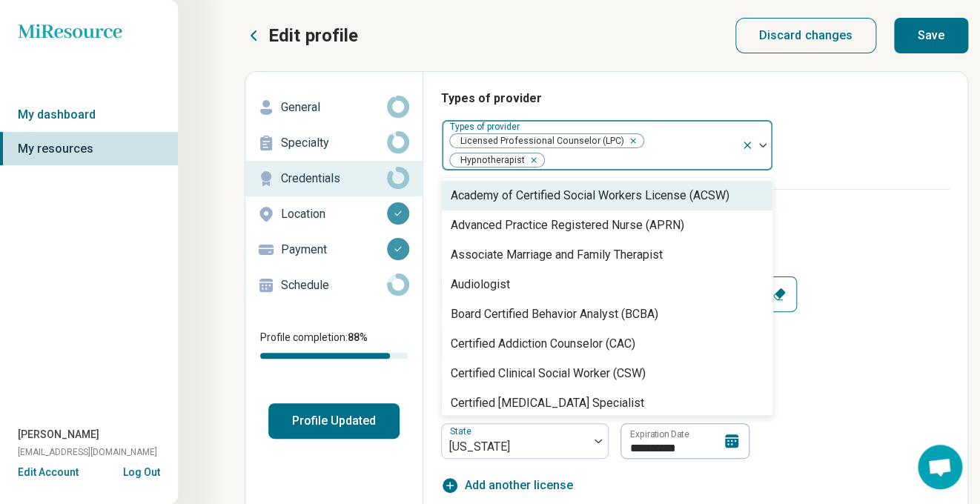 The height and width of the screenshot is (504, 980). I want to click on a: Payment, so click(334, 249).